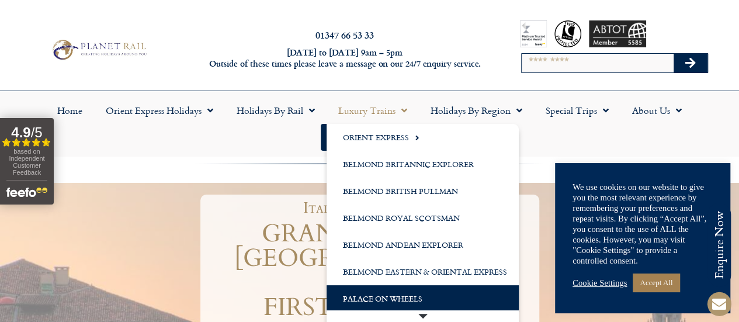  Describe the element at coordinates (422, 298) in the screenshot. I see `a: Palace on Wheels` at that location.